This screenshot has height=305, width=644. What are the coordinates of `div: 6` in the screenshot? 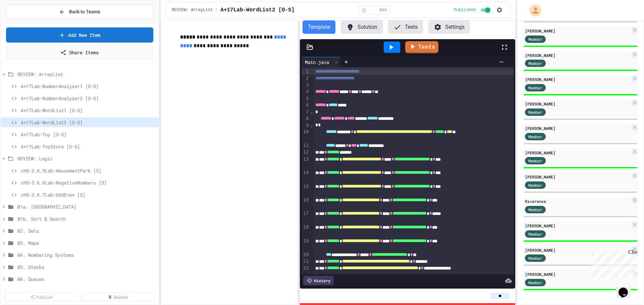 It's located at (305, 105).